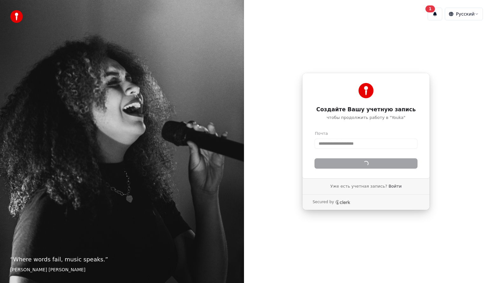 This screenshot has width=488, height=283. I want to click on img: youka, so click(17, 17).